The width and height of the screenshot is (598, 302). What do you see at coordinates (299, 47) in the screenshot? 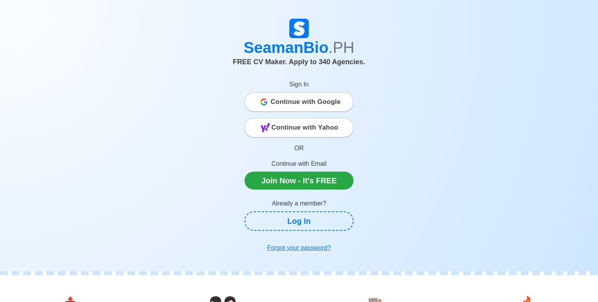
I see `h1: SeamanBio` at bounding box center [299, 47].